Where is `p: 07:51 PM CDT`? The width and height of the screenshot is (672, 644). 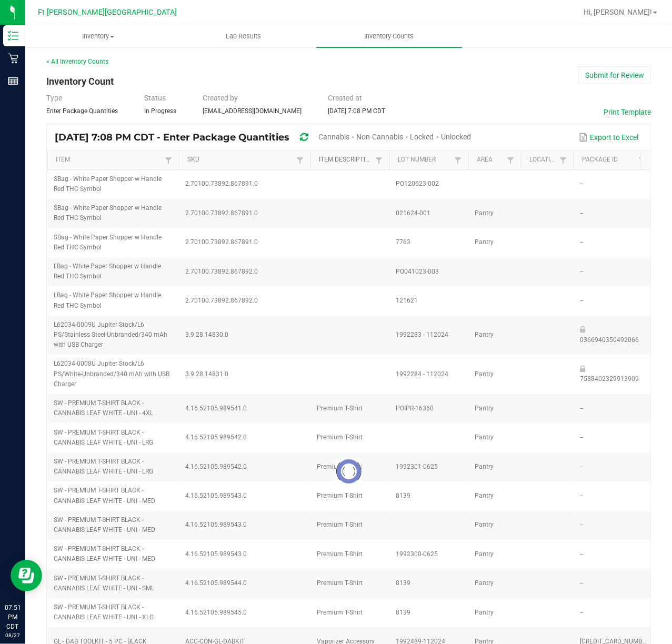 p: 07:51 PM CDT is located at coordinates (13, 618).